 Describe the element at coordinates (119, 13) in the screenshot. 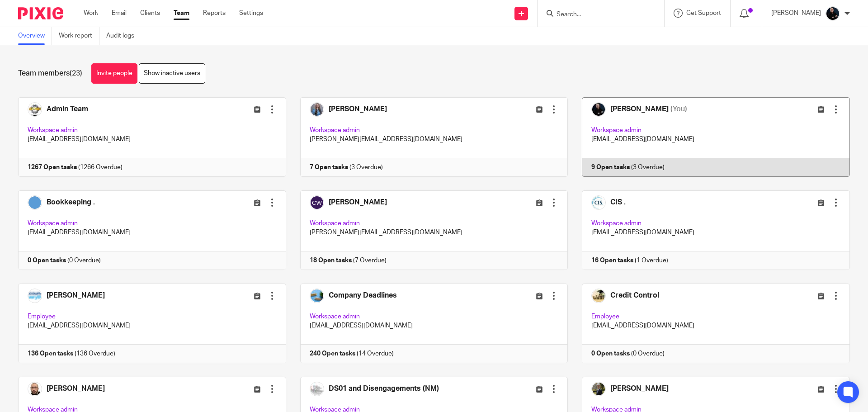

I see `a: Email` at that location.